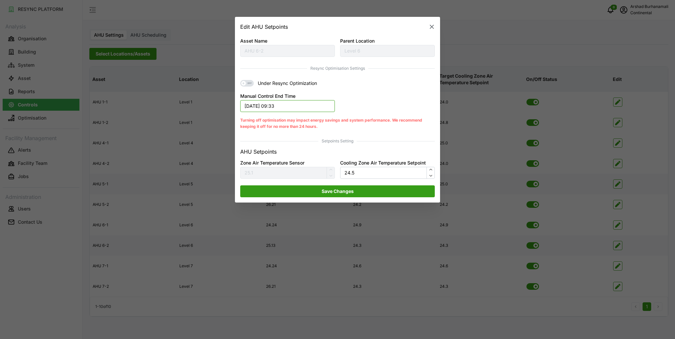  Describe the element at coordinates (264, 27) in the screenshot. I see `h2: Edit AHU Setpoints` at that location.